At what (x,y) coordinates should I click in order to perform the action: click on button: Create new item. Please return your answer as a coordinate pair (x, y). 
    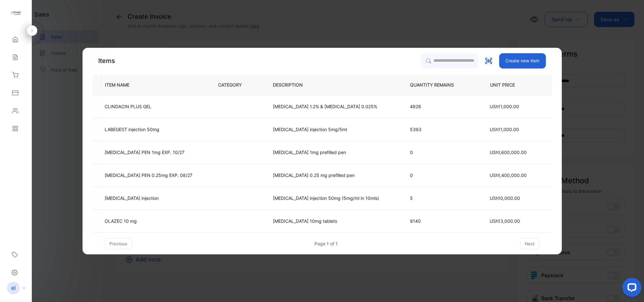
    Looking at the image, I should click on (522, 61).